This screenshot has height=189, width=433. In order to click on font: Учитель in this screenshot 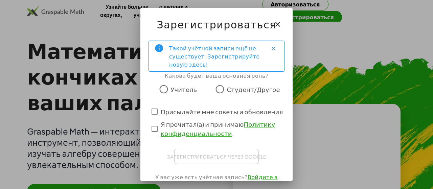, I will do `click(184, 89)`.